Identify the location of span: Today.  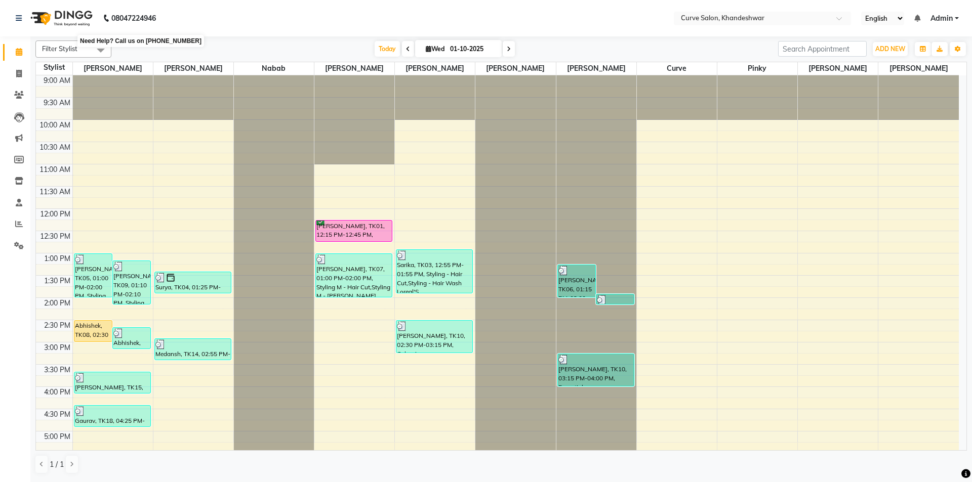
(387, 49).